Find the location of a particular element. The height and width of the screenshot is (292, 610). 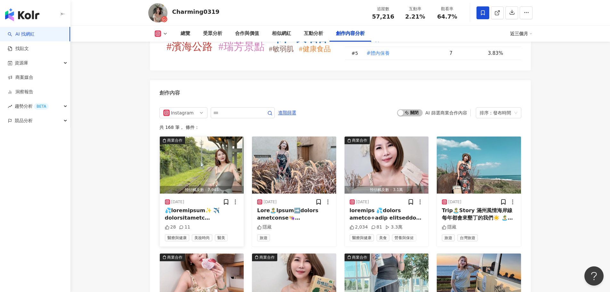

div: 共 168 筆 ， 條件： is located at coordinates (340, 127).